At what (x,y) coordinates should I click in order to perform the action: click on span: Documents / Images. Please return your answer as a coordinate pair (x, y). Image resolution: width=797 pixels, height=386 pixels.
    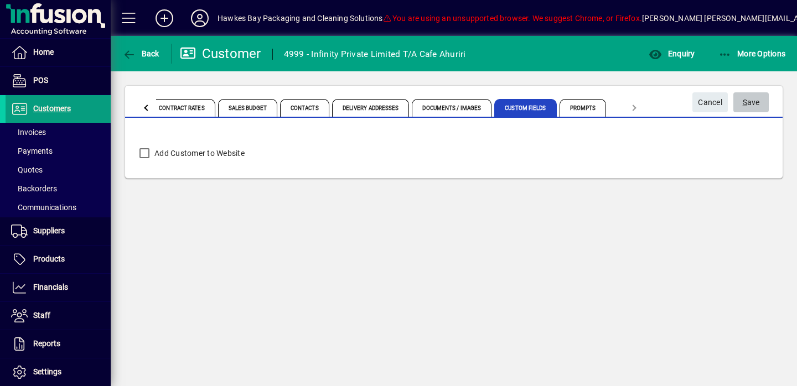
    Looking at the image, I should click on (451, 108).